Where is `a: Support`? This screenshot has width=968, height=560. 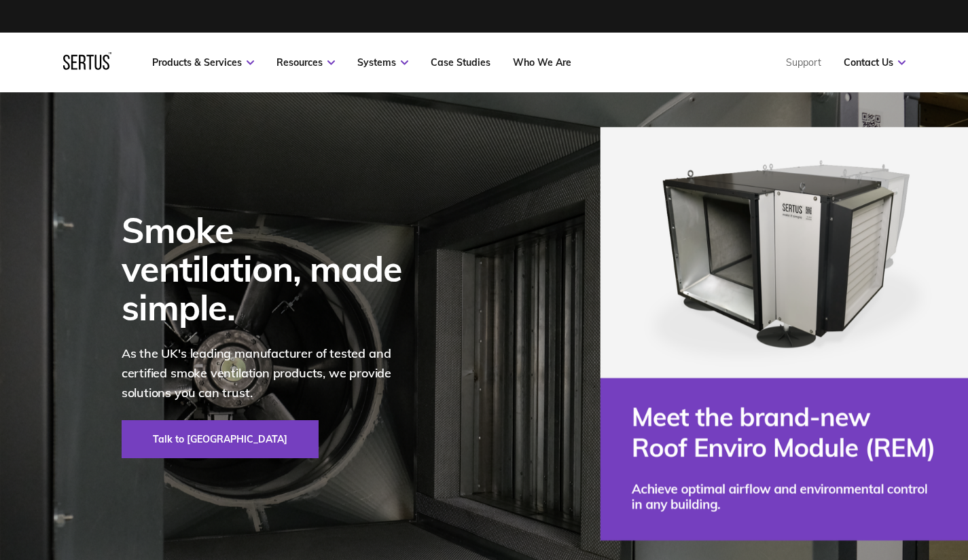 a: Support is located at coordinates (803, 62).